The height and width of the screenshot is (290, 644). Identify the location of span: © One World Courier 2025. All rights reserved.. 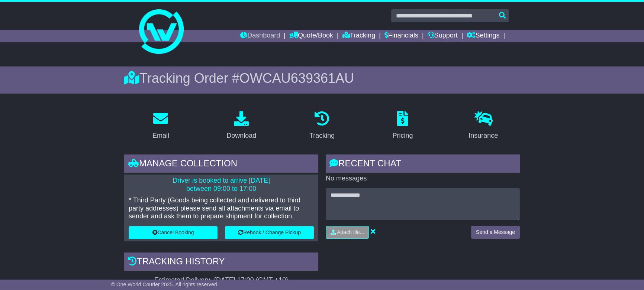
(164, 285).